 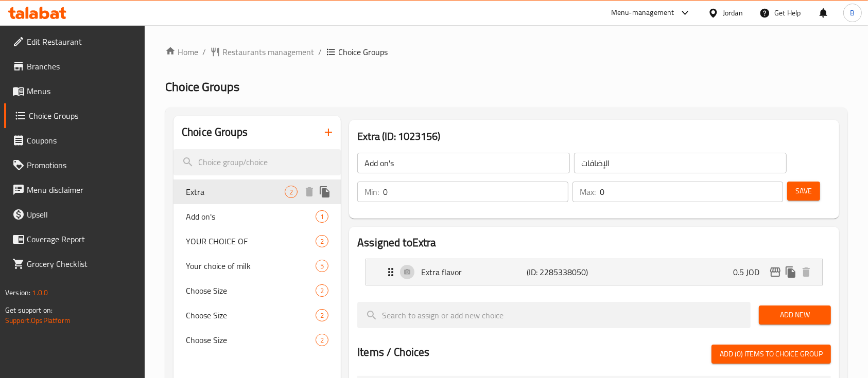 What do you see at coordinates (82, 165) in the screenshot?
I see `span: Promotions` at bounding box center [82, 165].